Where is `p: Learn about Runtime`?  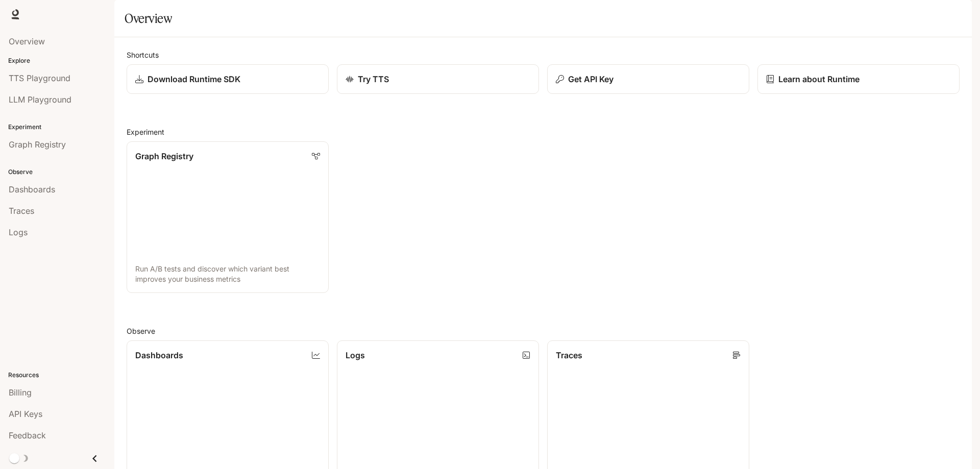 p: Learn about Runtime is located at coordinates (819, 79).